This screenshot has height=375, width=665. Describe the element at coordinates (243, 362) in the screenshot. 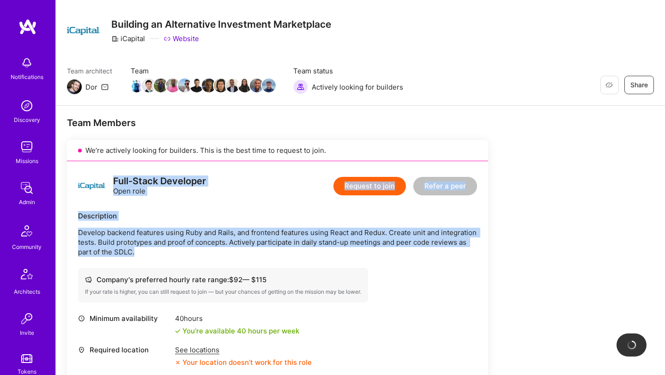

I see `div: Your location doesn’t work for this role` at that location.